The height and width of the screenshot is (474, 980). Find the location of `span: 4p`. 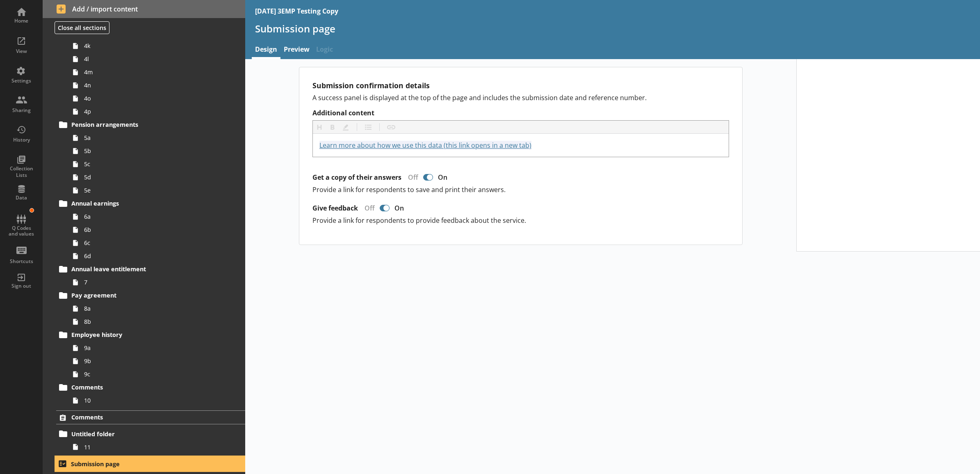

span: 4p is located at coordinates (148, 111).